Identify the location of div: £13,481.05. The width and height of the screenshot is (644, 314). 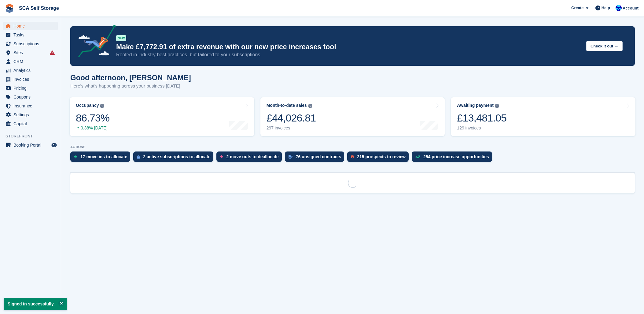
(482, 118).